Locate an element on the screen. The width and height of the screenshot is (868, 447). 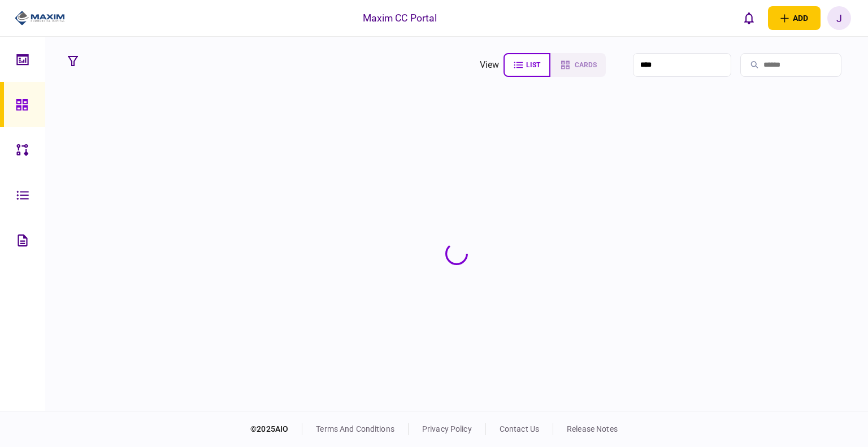
div: © 2025 AIO is located at coordinates (277, 429).